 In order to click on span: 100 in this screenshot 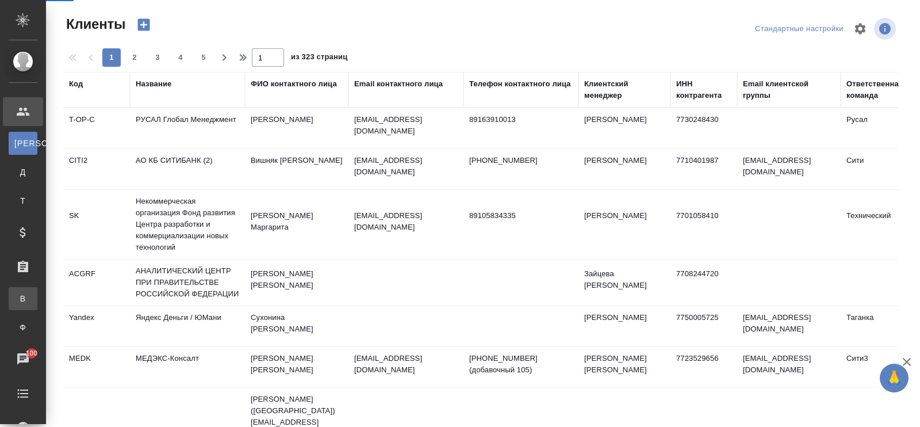, I will do `click(32, 353)`.